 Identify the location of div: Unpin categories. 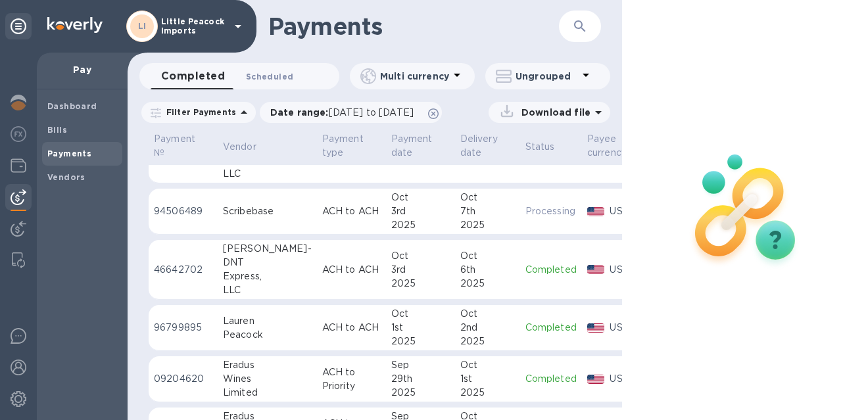
(19, 27).